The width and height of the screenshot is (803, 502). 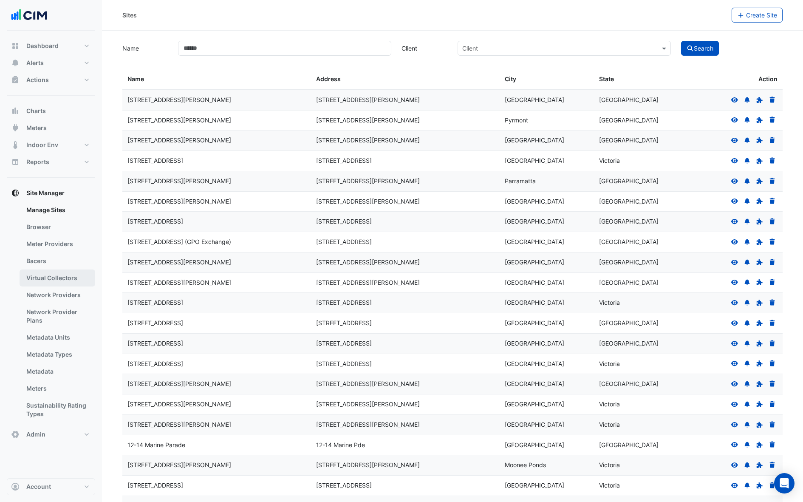 What do you see at coordinates (35, 63) in the screenshot?
I see `span: Alerts` at bounding box center [35, 63].